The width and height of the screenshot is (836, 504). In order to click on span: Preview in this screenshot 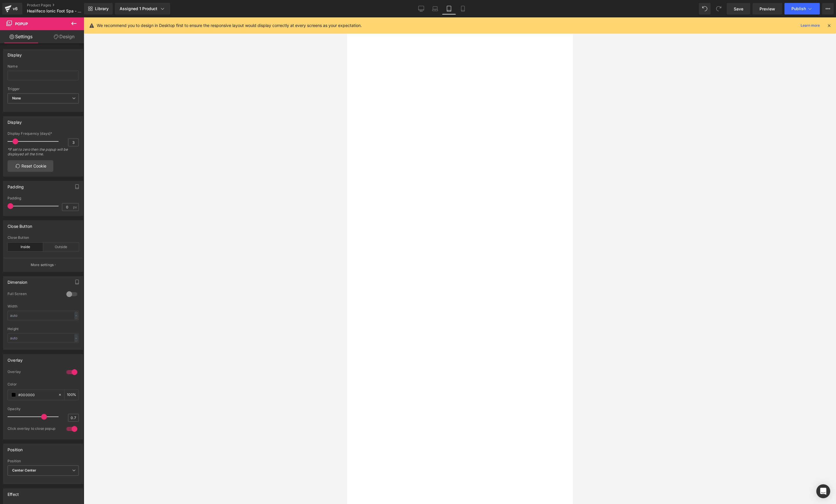, I will do `click(767, 8)`.